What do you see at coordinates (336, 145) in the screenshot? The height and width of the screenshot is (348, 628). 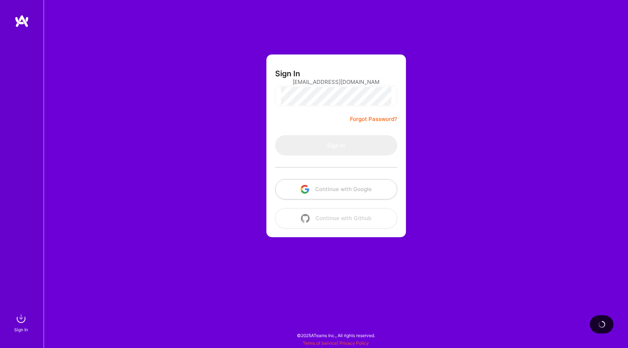 I see `button: Sign In` at bounding box center [336, 145].